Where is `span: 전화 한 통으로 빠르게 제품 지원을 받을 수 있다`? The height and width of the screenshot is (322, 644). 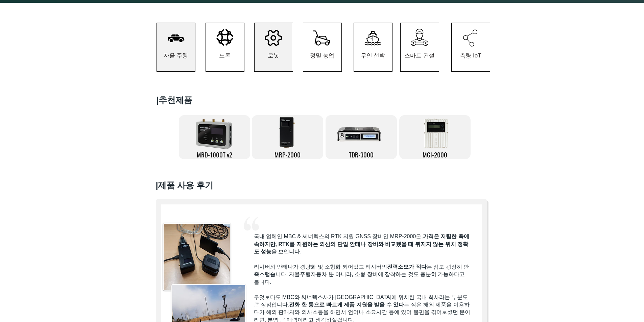 span: 전화 한 통으로 빠르게 제품 지원을 받을 수 있다 is located at coordinates (347, 304).